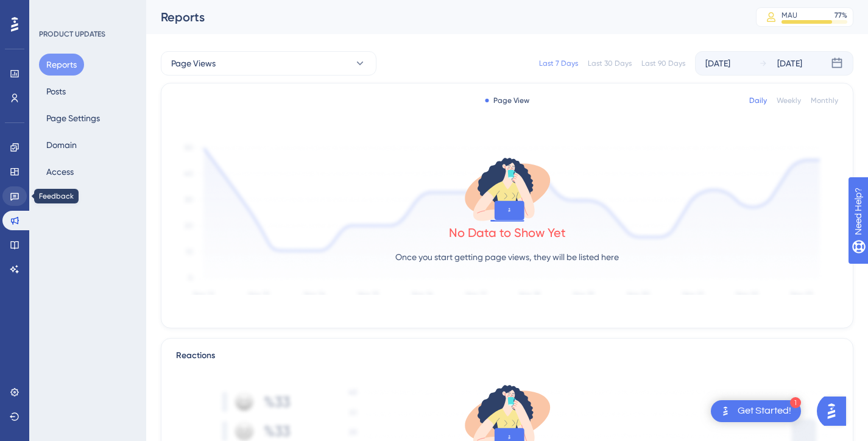  Describe the element at coordinates (61, 64) in the screenshot. I see `button: Reports` at that location.